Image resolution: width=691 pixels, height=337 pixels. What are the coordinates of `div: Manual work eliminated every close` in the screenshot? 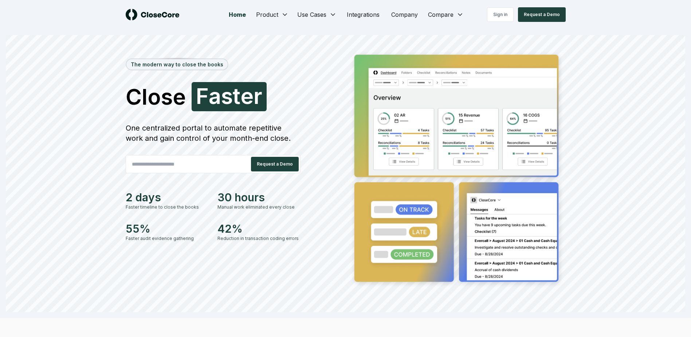 It's located at (259, 207).